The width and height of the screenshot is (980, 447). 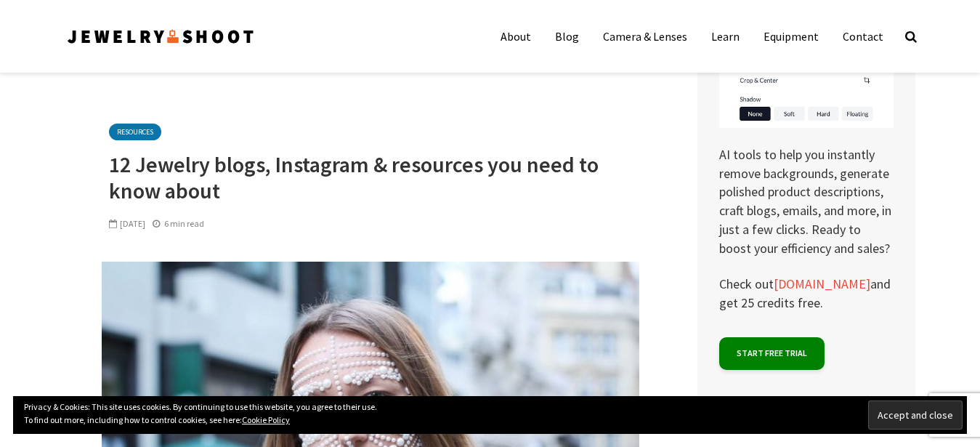 What do you see at coordinates (915, 415) in the screenshot?
I see `input: Accept and close` at bounding box center [915, 415].